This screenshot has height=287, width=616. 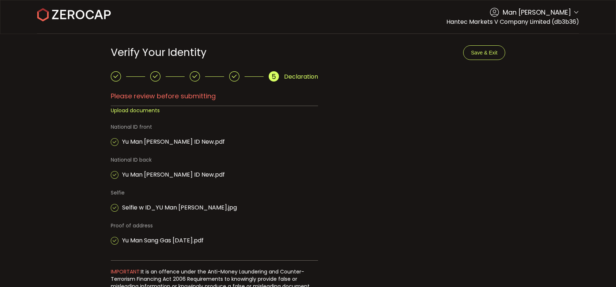 What do you see at coordinates (513, 22) in the screenshot?
I see `span: Hantec Markets V Company Limited (db3b36)` at bounding box center [513, 22].